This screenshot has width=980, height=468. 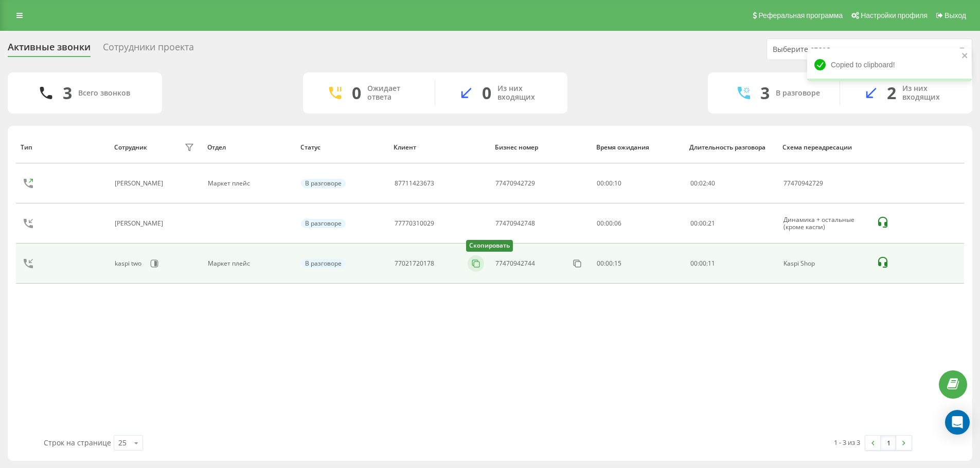 I want to click on div: 77470942744, so click(x=515, y=264).